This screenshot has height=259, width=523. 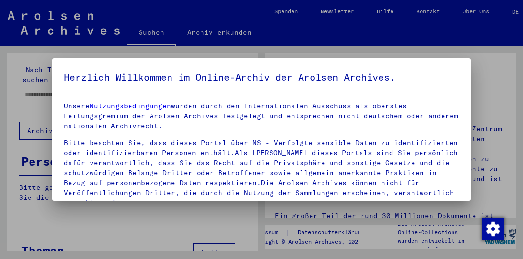 I want to click on a: Nutzungsbedingungen, so click(x=130, y=106).